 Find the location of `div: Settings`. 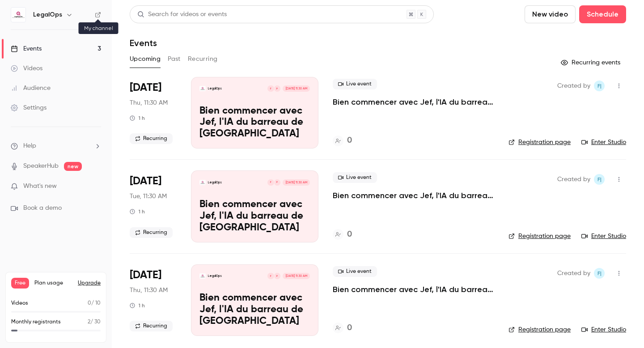

div: Settings is located at coordinates (28, 108).